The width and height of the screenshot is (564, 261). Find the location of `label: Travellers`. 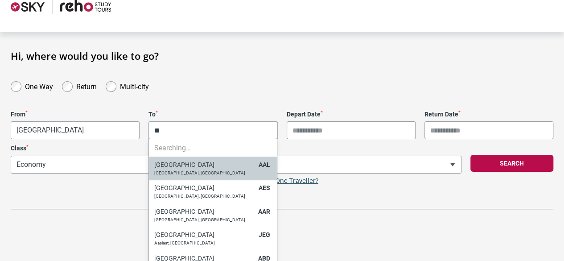

label: Travellers is located at coordinates (350, 148).